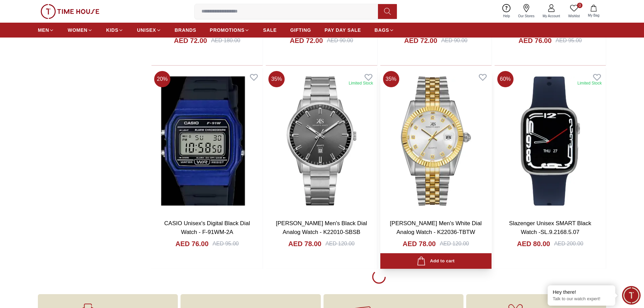 The height and width of the screenshot is (308, 644). What do you see at coordinates (343, 30) in the screenshot?
I see `span: PAY DAY SALE` at bounding box center [343, 30].